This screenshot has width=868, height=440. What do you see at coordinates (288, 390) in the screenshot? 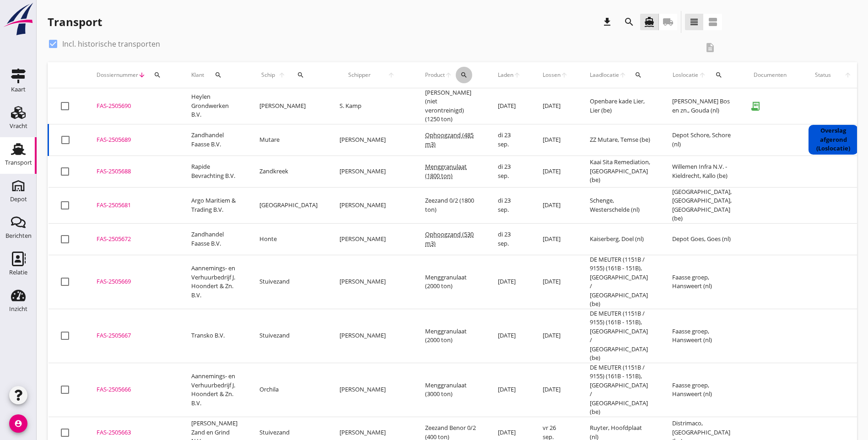
I see `td: Orchila` at bounding box center [288, 390].